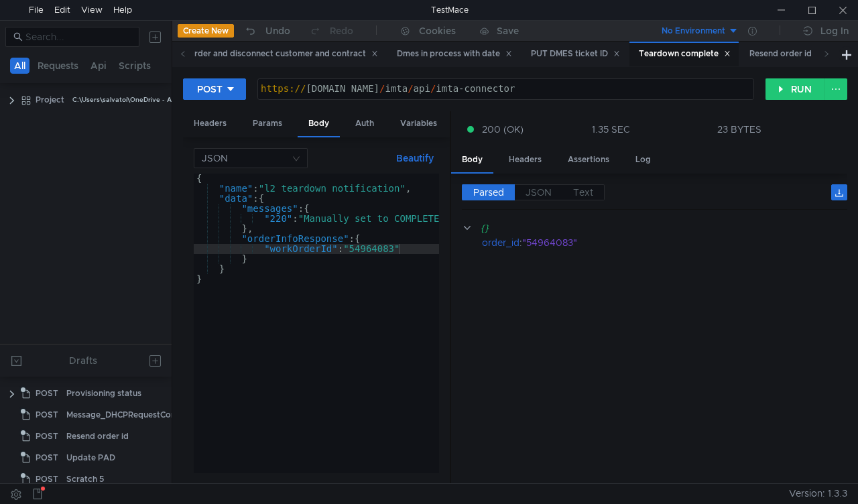  What do you see at coordinates (98, 66) in the screenshot?
I see `button: Api` at bounding box center [98, 66].